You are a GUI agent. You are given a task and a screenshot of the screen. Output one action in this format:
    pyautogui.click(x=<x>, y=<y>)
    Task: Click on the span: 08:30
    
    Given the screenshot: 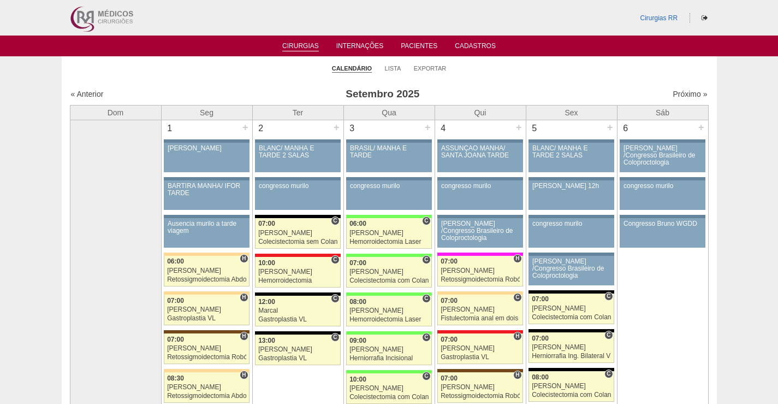 What is the action you would take?
    pyautogui.click(x=175, y=378)
    